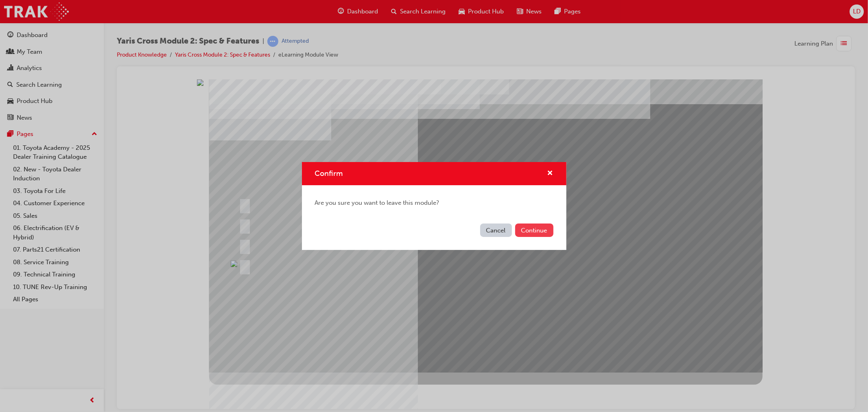 The height and width of the screenshot is (412, 868). I want to click on span: Confirm, so click(329, 174).